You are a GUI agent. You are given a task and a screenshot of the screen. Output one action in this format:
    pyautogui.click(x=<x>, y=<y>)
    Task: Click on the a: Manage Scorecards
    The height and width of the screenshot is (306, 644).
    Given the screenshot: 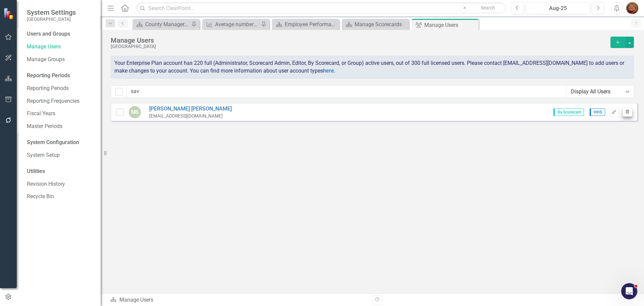 What is the action you would take?
    pyautogui.click(x=376, y=24)
    